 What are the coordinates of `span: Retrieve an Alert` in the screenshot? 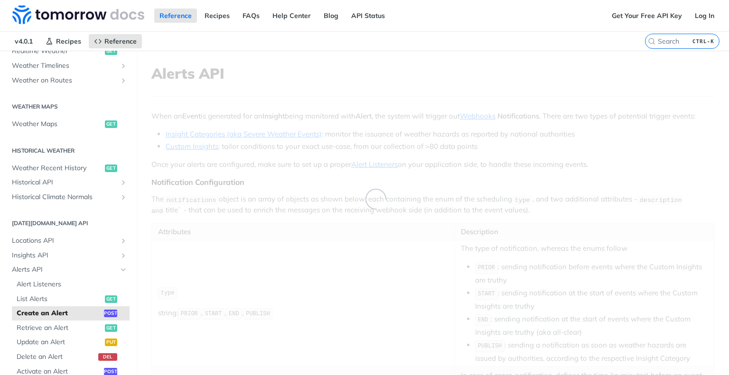 It's located at (59, 328).